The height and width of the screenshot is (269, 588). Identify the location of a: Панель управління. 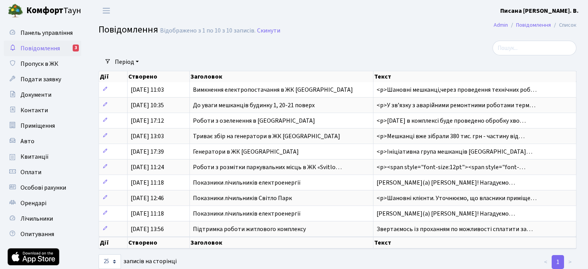
(43, 33).